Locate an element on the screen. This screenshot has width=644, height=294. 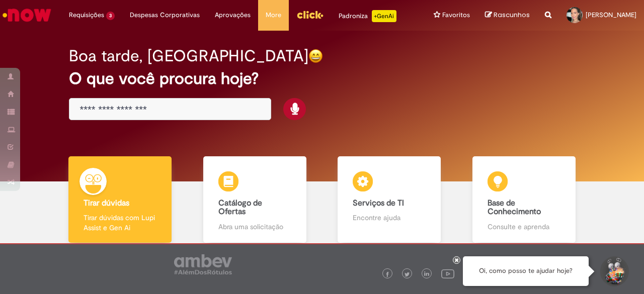
div: Oi, como posso te ajudar hoje? is located at coordinates (525, 271).